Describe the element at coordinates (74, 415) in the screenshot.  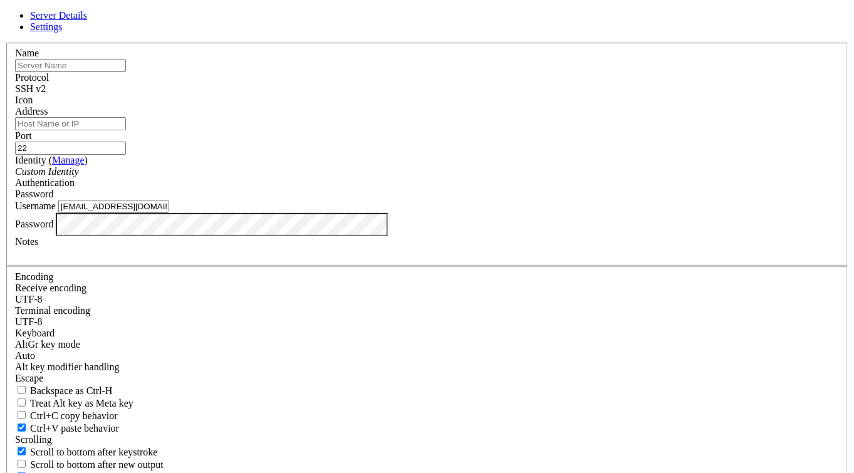
I see `span: Ctrl+C copy behavior` at that location.